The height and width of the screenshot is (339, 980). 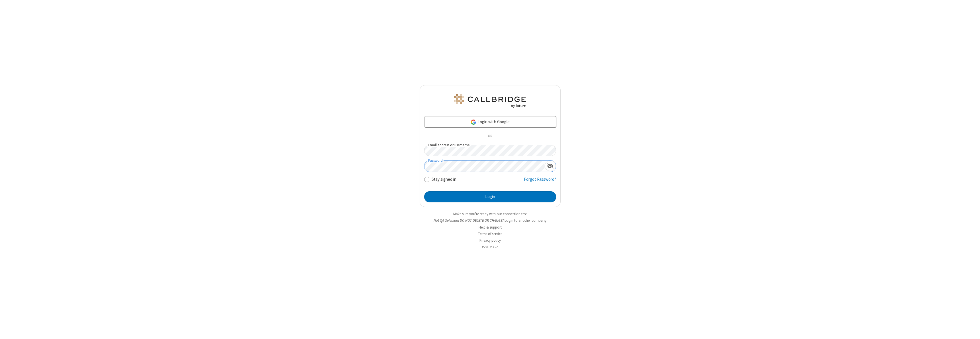 I want to click on a: Help & support, so click(x=490, y=227).